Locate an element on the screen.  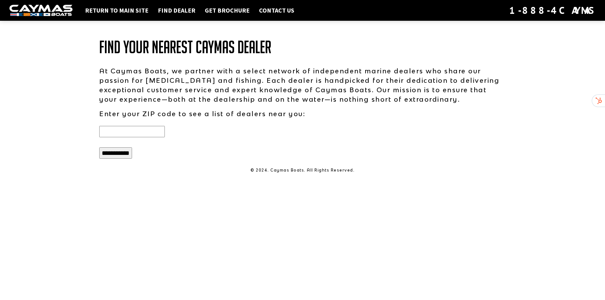
p: At Caymas Boats, we partner with a select network of independent marine dealers who share our pas... is located at coordinates (302, 85).